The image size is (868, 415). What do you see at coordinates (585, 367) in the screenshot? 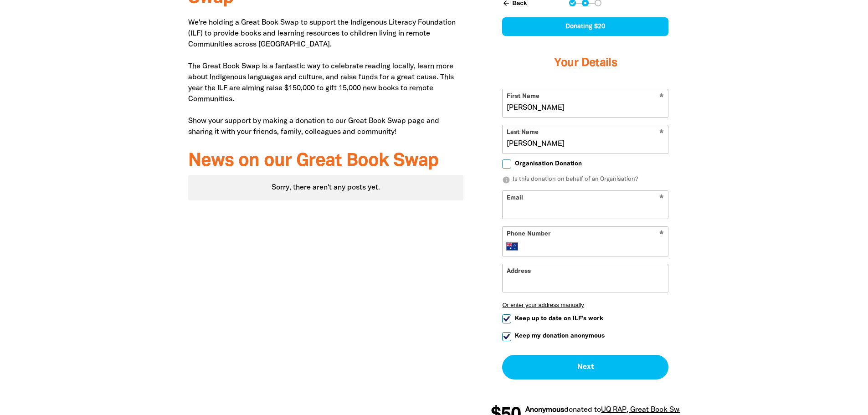
I see `button: Next` at bounding box center [585, 367].